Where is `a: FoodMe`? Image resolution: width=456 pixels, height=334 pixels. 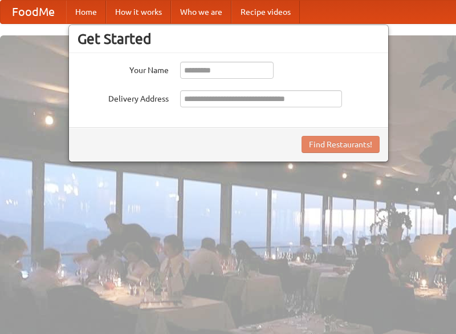
a: FoodMe is located at coordinates (33, 12).